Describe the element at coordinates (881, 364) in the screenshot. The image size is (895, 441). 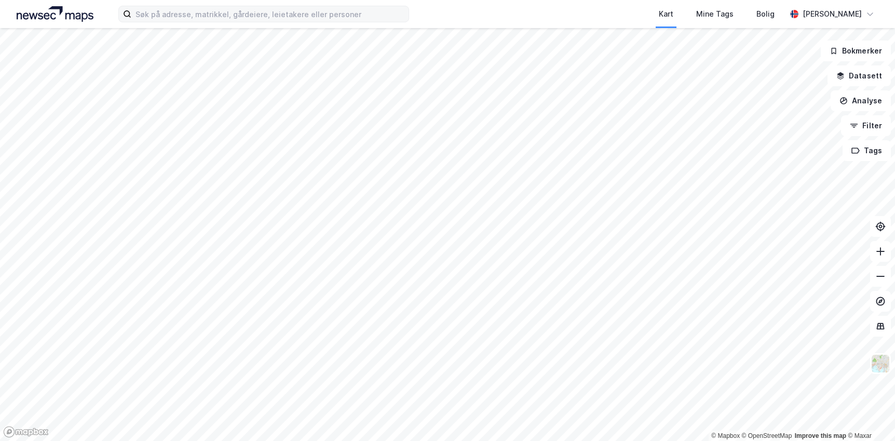
I see `img: Z` at that location.